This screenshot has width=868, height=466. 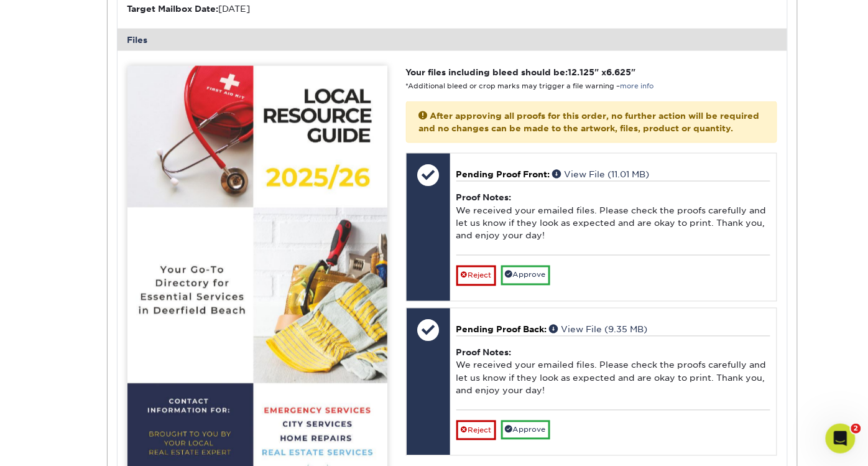 I want to click on div: Files, so click(x=453, y=39).